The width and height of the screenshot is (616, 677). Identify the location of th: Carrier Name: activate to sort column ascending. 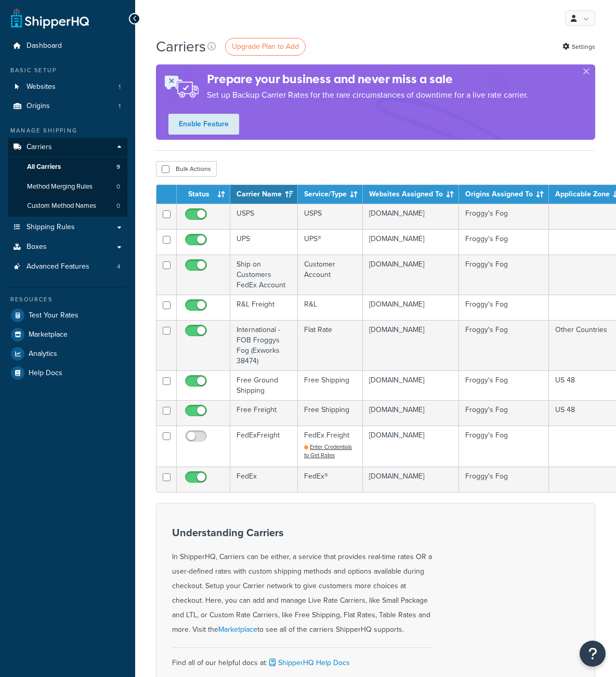
(264, 195).